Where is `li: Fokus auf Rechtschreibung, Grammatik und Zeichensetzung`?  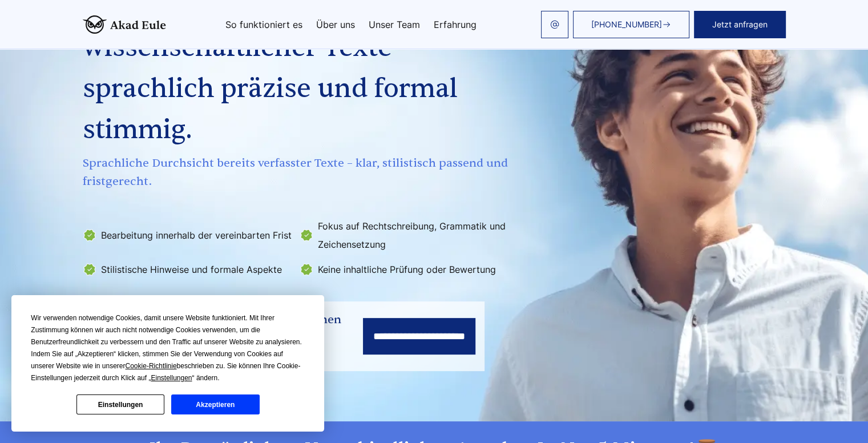
li: Fokus auf Rechtschreibung, Grammatik und Zeichensetzung is located at coordinates (405, 235).